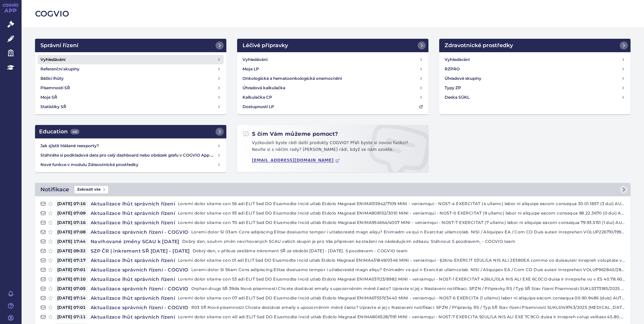  Describe the element at coordinates (258, 107) in the screenshot. I see `h4: Dostupnosti LP` at that location.